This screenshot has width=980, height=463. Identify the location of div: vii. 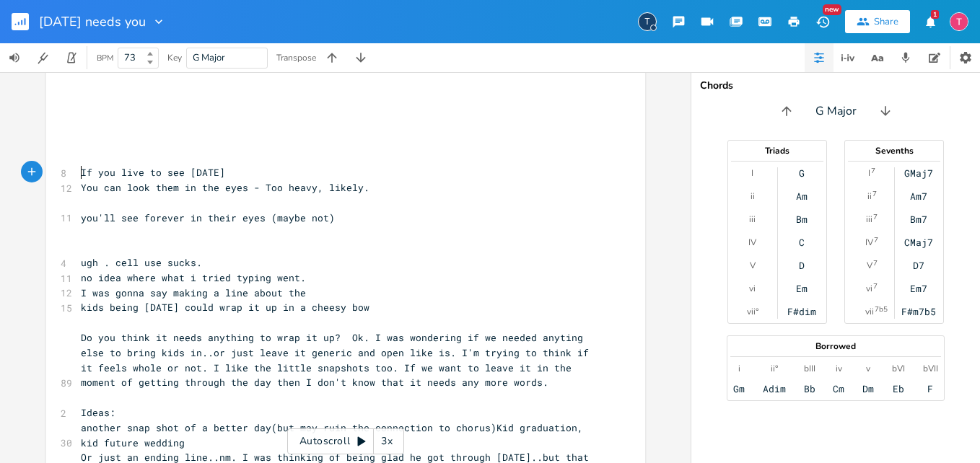
(870, 312).